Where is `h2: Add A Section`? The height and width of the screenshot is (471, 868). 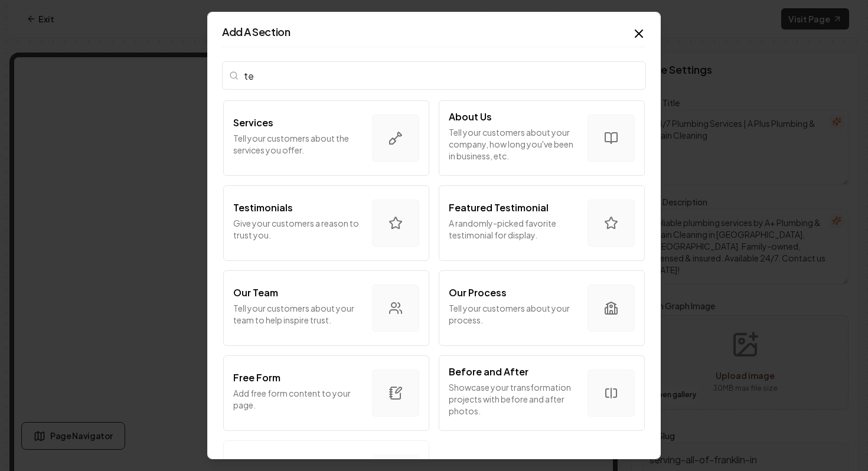
h2: Add A Section is located at coordinates (434, 32).